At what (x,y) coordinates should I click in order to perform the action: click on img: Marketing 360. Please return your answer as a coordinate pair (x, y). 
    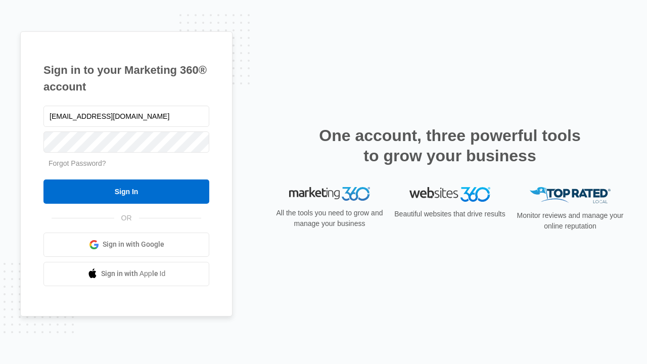
    Looking at the image, I should click on (330, 194).